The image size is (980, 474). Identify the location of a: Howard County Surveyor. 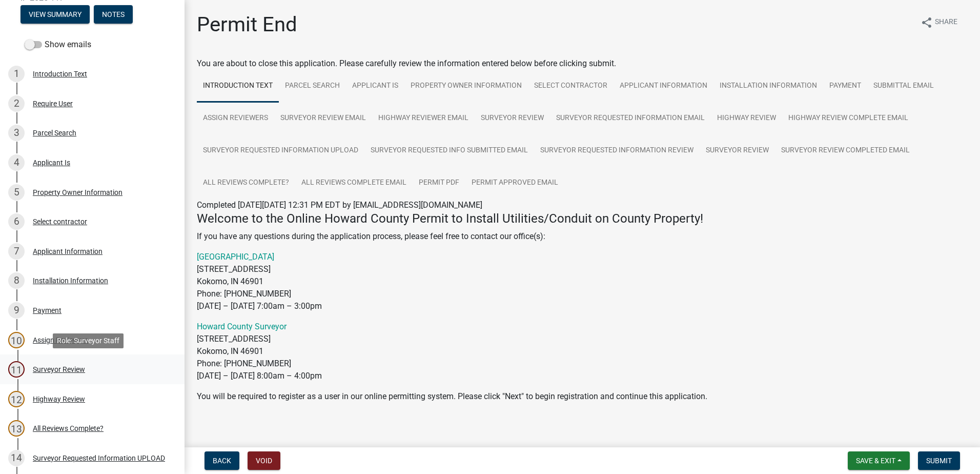
(241, 326).